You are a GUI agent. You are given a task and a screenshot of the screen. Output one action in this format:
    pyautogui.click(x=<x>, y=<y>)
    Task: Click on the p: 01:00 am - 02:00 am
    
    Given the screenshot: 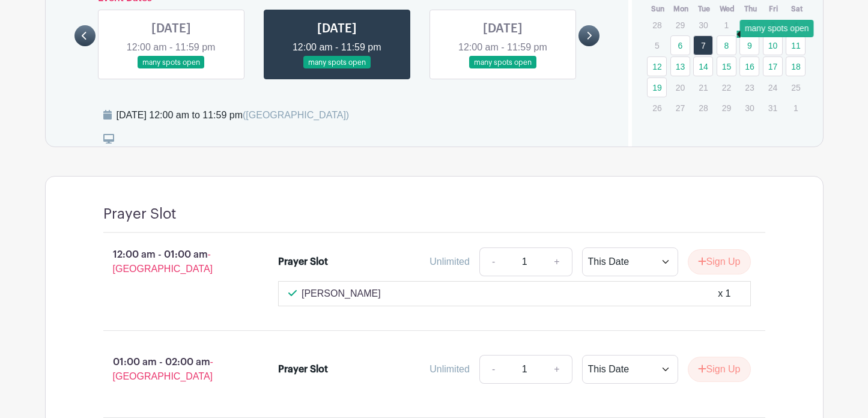 What is the action you would take?
    pyautogui.click(x=172, y=369)
    